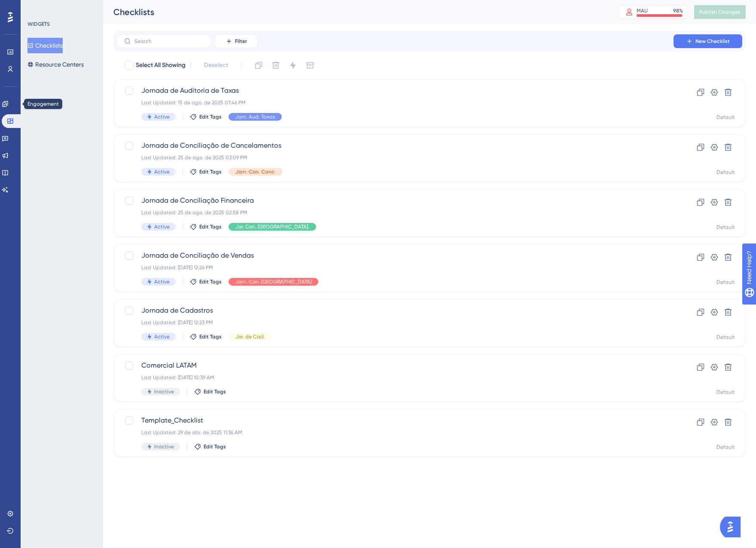 The width and height of the screenshot is (756, 548). What do you see at coordinates (39, 24) in the screenshot?
I see `div: WIDGETS` at bounding box center [39, 24].